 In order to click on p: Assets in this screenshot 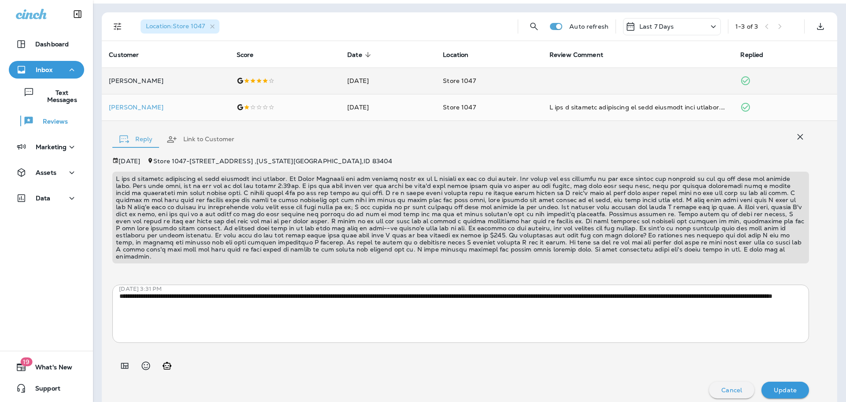, I will do `click(46, 172)`.